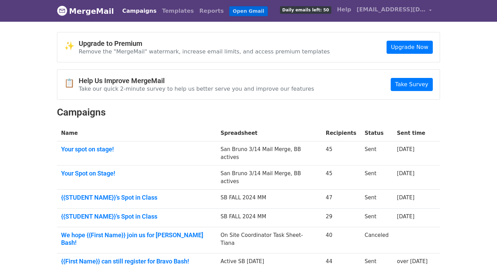  Describe the element at coordinates (249, 113) in the screenshot. I see `h2: Campaigns` at that location.